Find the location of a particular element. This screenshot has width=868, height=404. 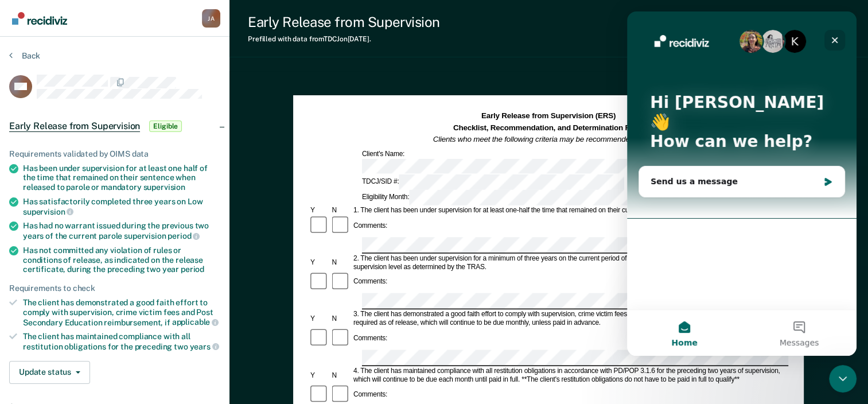

div: Close is located at coordinates (208, 28).